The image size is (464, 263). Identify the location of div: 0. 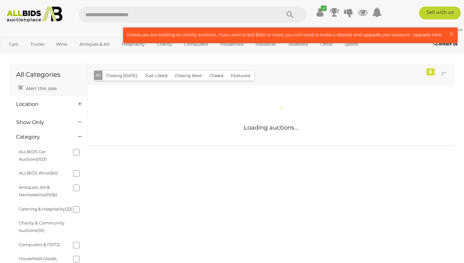
(430, 72).